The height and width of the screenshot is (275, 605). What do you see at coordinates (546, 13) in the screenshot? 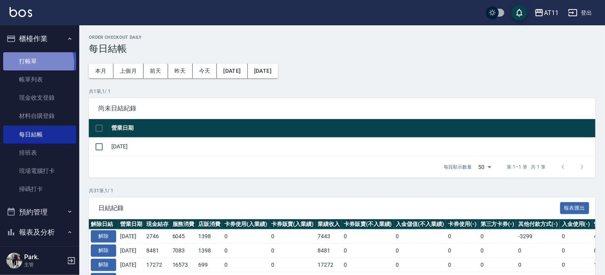
I see `button: AT11` at bounding box center [546, 13].